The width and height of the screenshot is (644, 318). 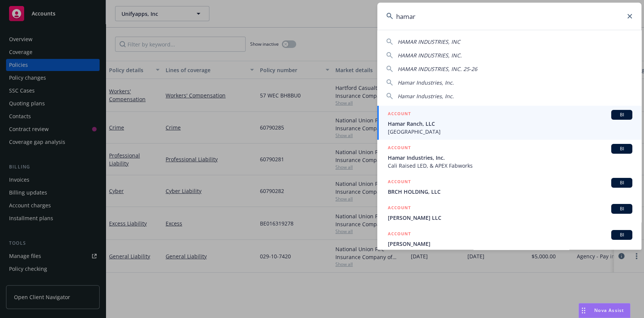 I want to click on span: BRCH HOLDING, LLC, so click(x=510, y=192).